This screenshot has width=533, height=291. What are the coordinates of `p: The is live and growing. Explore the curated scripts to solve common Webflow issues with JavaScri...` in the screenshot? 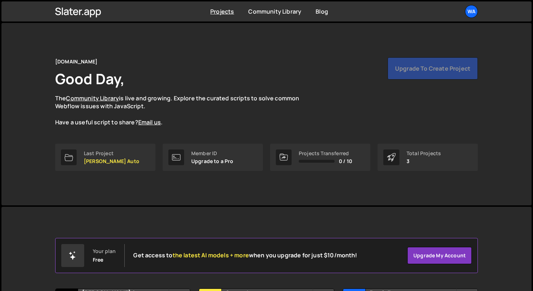 It's located at (184, 110).